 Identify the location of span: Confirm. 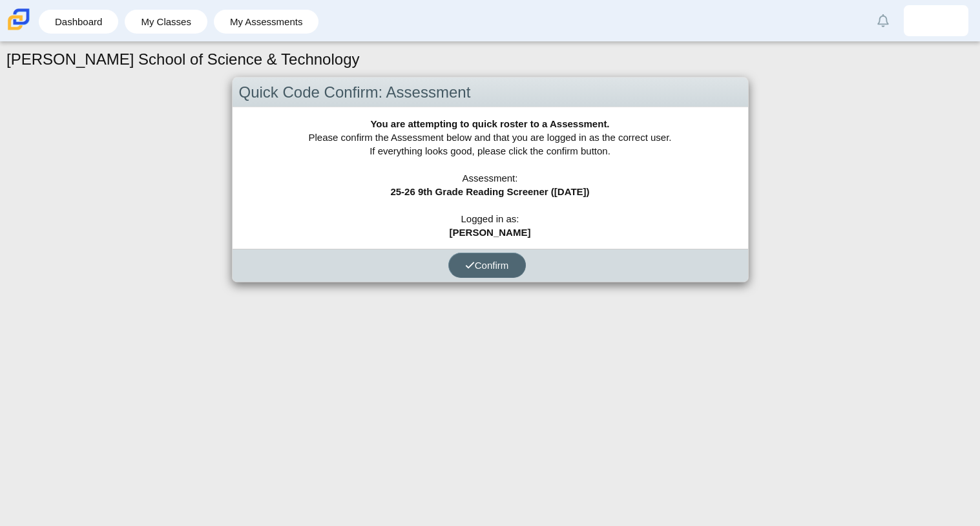
(487, 265).